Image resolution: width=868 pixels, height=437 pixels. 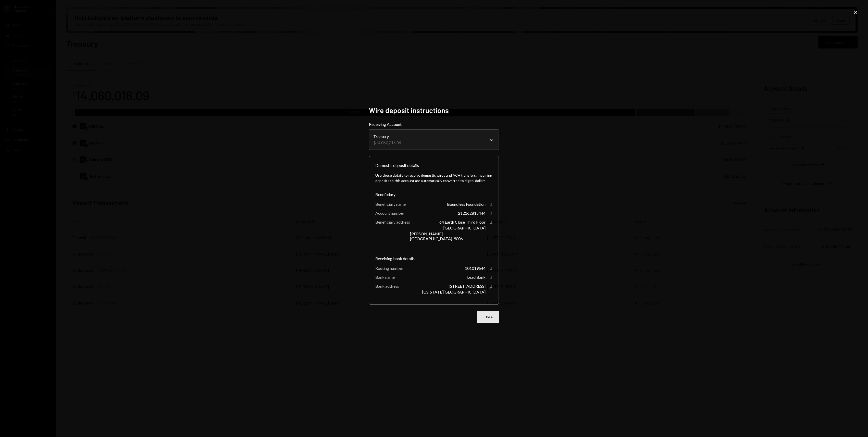 What do you see at coordinates (434, 259) in the screenshot?
I see `div: Receiving bank details` at bounding box center [434, 259].